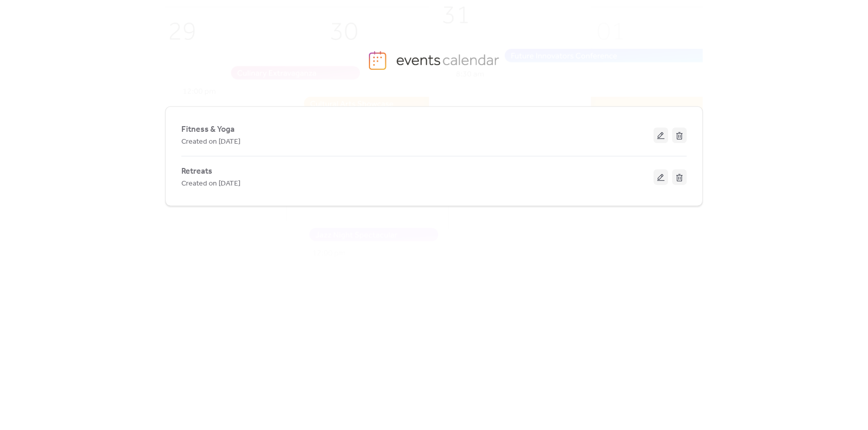 This screenshot has height=430, width=868. What do you see at coordinates (197, 171) in the screenshot?
I see `span: Retreats` at bounding box center [197, 171].